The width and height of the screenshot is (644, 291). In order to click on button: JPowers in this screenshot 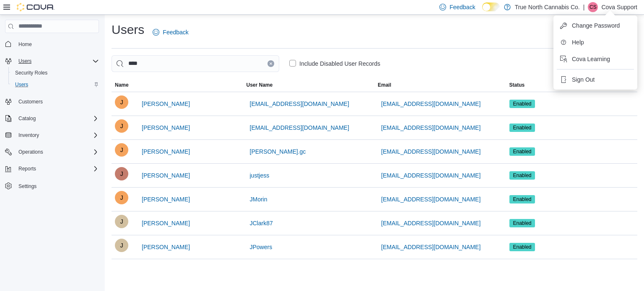, I will do `click(261, 247)`.